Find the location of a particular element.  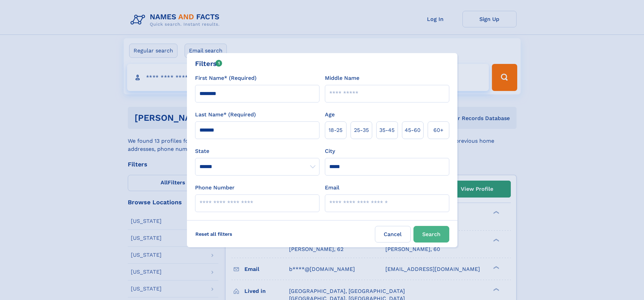

label: First Name* (Required) is located at coordinates (226, 78).